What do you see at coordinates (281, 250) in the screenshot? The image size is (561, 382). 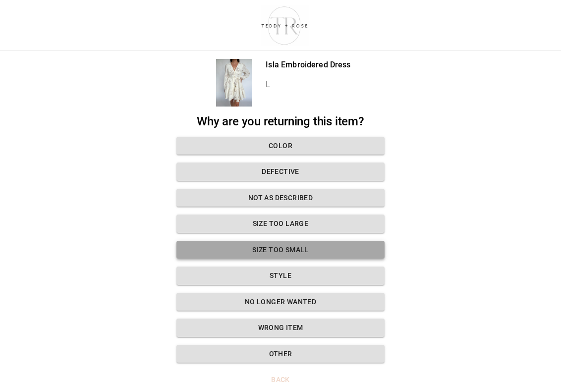 I see `button: Size too small` at bounding box center [281, 250].